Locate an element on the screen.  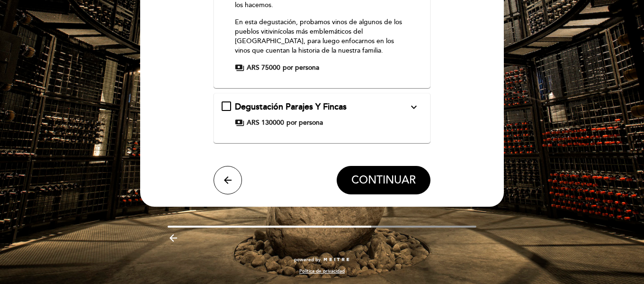
p: En esta degustación, probamos vinos de algunos de los pueblos vitivinícolas más emblemáticos del ... is located at coordinates (322, 36).